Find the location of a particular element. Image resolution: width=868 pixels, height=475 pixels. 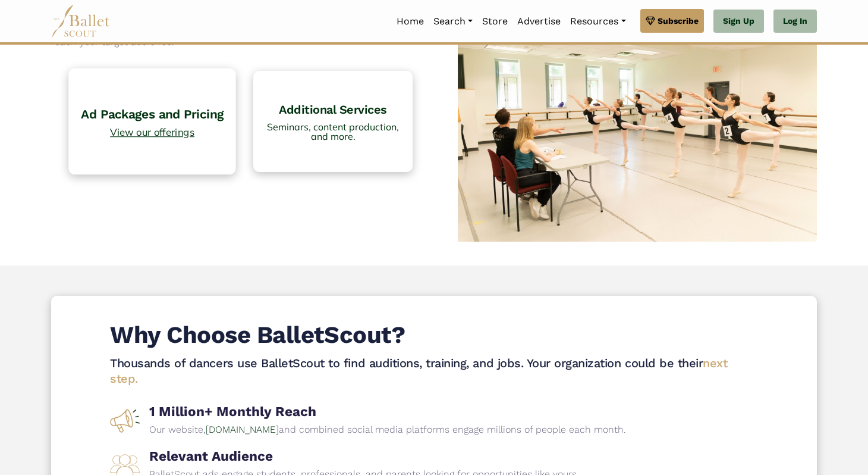

b: Relevant Audience is located at coordinates (364, 456).